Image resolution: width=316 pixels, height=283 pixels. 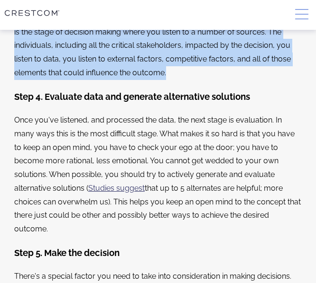 I want to click on h3: Step 4. Evaluate data and generate alternative solutions, so click(x=158, y=97).